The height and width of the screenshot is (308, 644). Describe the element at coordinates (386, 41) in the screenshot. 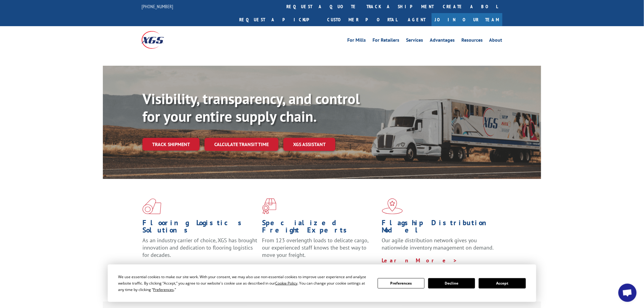

I see `a: For Retailers` at that location.